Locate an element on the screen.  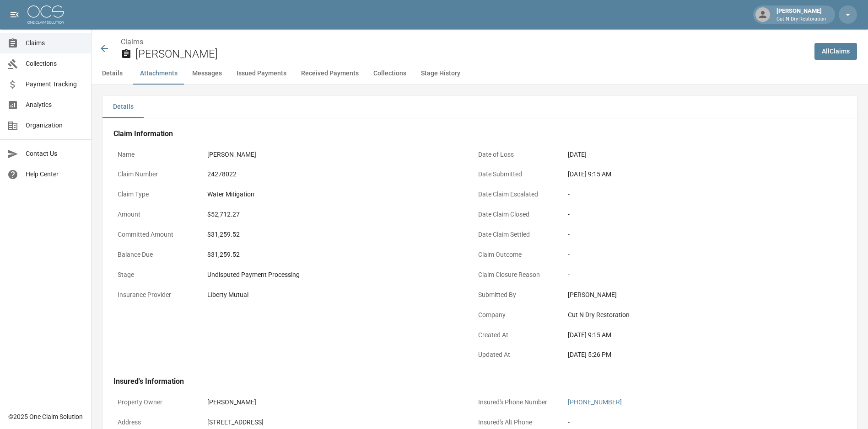
h4: Insured's Information is located at coordinates (468, 382).